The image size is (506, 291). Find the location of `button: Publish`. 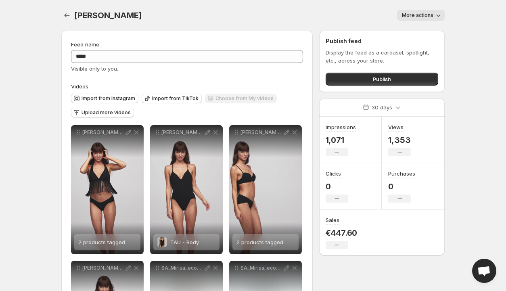

button: Publish is located at coordinates (382, 79).